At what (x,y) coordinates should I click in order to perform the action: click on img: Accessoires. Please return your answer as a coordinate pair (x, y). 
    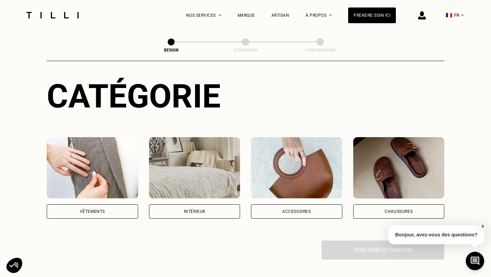
    Looking at the image, I should click on (297, 168).